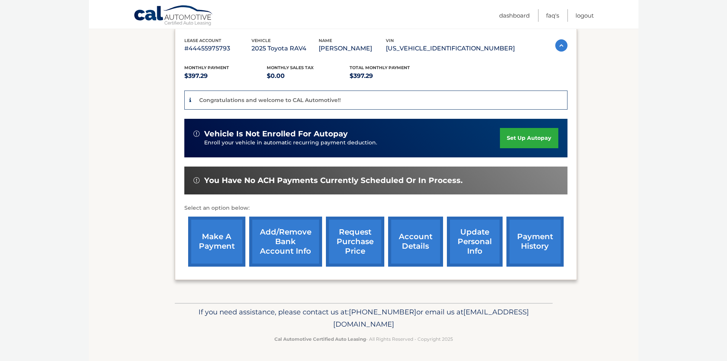 This screenshot has height=361, width=727. I want to click on img: accordion-active.svg, so click(561, 45).